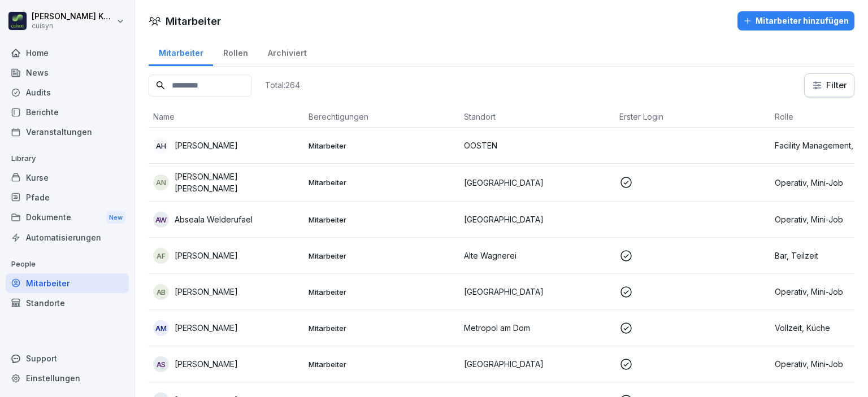  Describe the element at coordinates (67, 264) in the screenshot. I see `p: People` at that location.